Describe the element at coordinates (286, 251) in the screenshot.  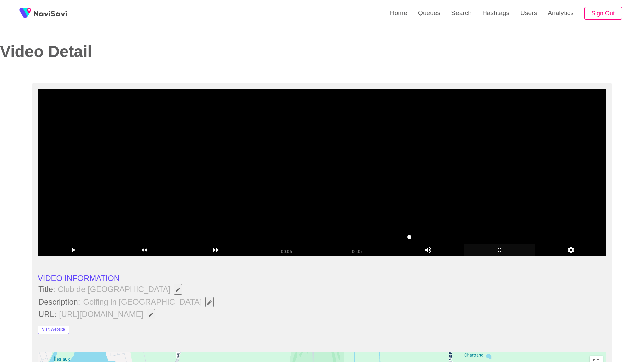
I see `span: 00:05` at that location.